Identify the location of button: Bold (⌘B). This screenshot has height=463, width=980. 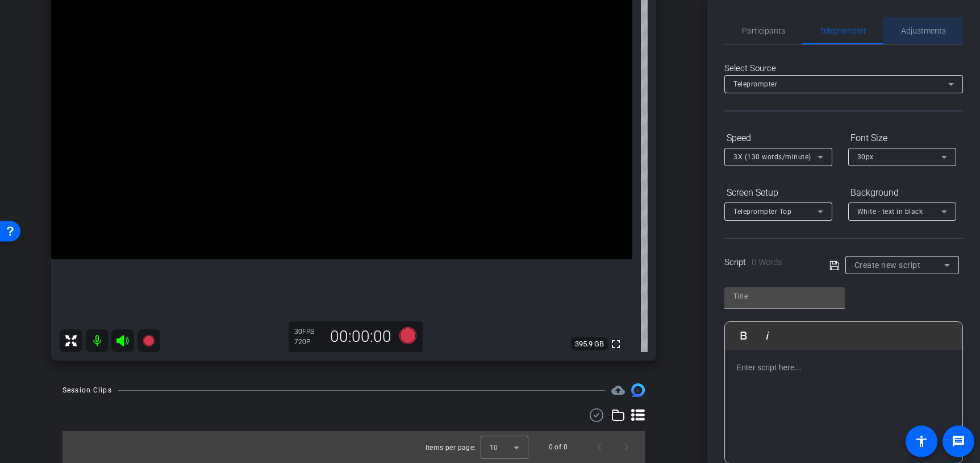
(743, 335).